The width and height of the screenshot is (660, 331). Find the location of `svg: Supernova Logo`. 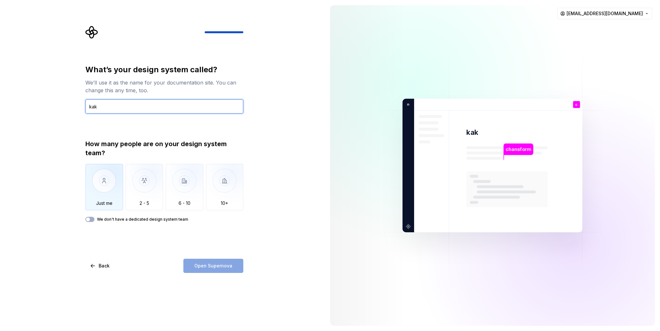

svg: Supernova Logo is located at coordinates (92, 32).